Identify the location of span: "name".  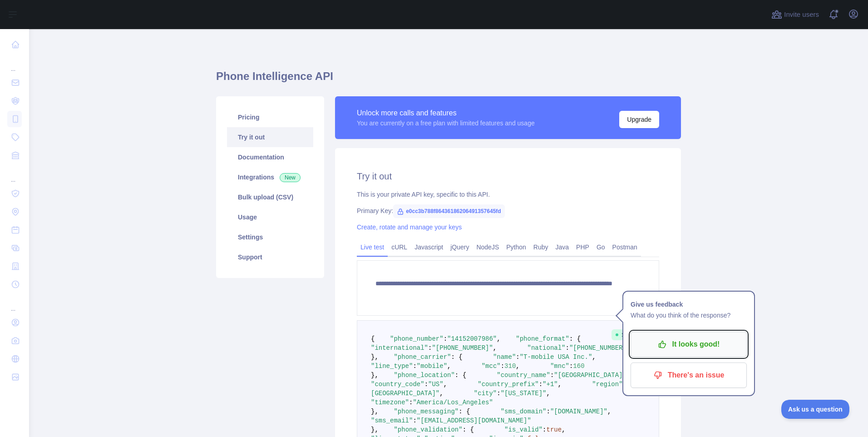
(505, 357).